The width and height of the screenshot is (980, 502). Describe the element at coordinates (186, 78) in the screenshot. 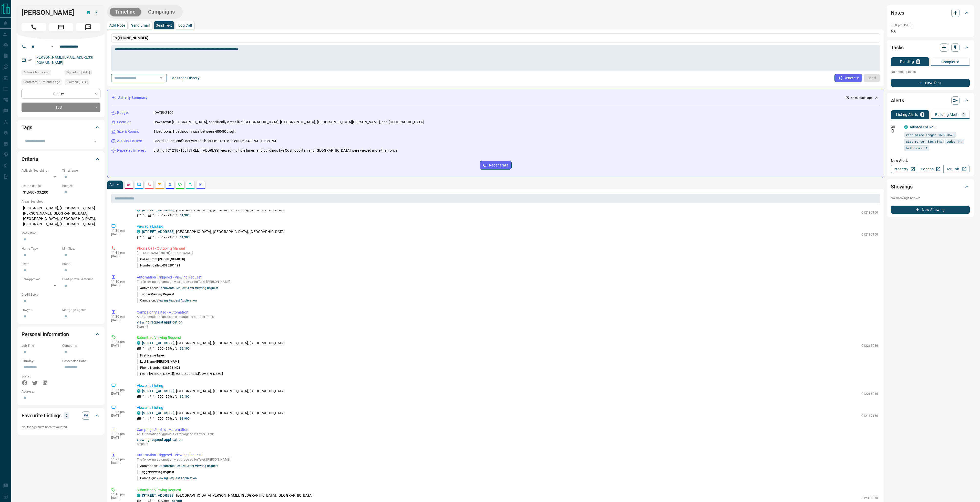

I see `button: Message History` at that location.